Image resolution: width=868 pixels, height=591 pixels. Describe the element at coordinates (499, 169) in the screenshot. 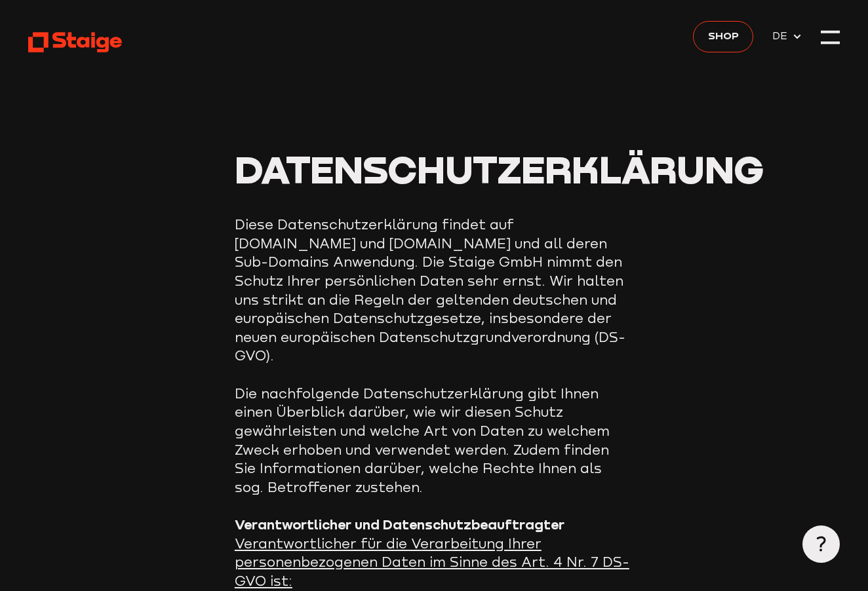

I see `span: Datenschutzerklärung` at that location.